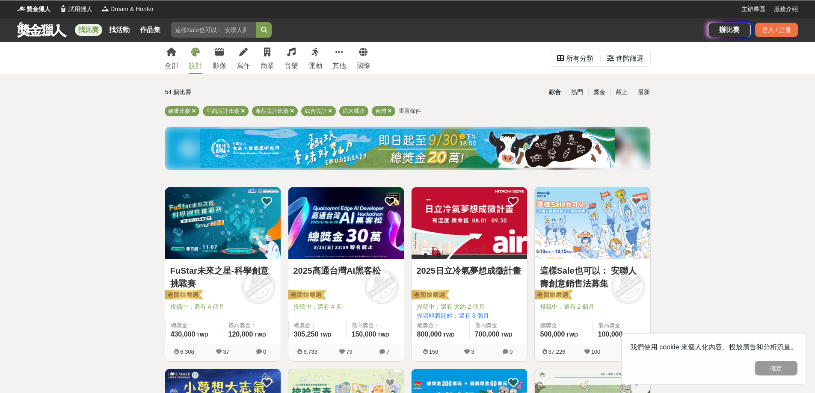  Describe the element at coordinates (80, 9) in the screenshot. I see `span: 試用獵人` at that location.